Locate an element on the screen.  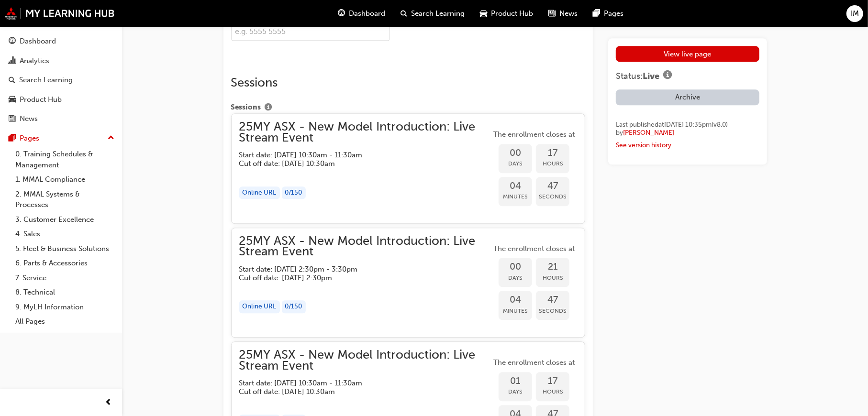
a: 3. Customer Excellence is located at coordinates (65, 220).